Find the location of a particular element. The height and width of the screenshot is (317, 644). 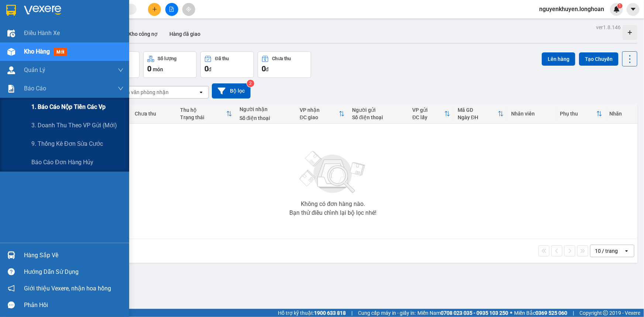

div: Người nhận is located at coordinates (266, 109).